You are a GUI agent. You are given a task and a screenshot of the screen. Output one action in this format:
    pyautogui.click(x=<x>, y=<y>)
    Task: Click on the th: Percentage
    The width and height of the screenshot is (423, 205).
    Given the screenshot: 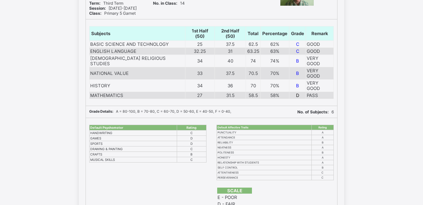 What is the action you would take?
    pyautogui.click(x=275, y=33)
    